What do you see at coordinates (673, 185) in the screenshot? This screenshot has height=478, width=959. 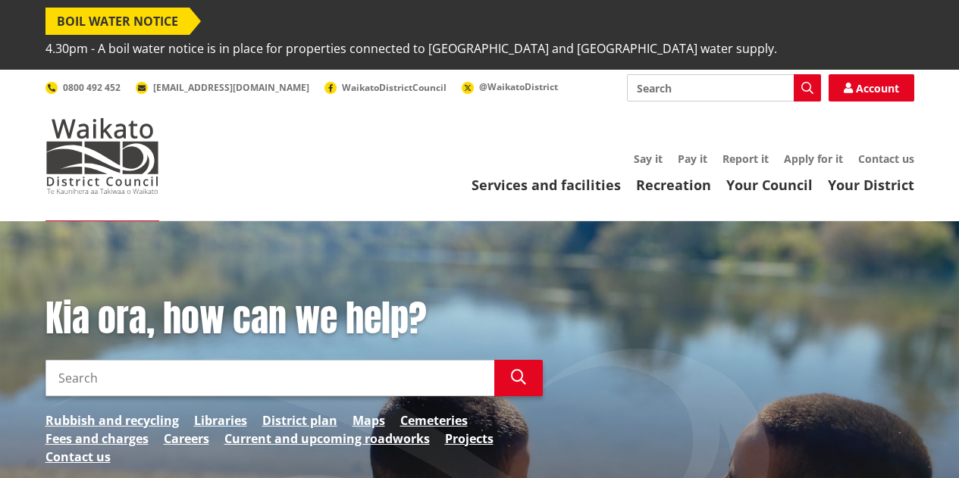 I see `a: Recreation` at bounding box center [673, 185].